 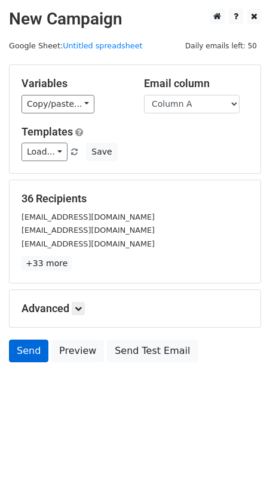 What do you see at coordinates (78, 351) in the screenshot?
I see `a: Preview` at bounding box center [78, 351].